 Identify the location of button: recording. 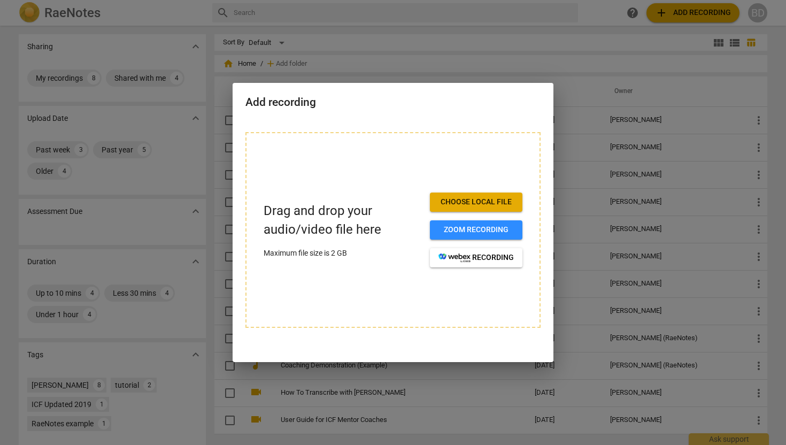
(476, 258).